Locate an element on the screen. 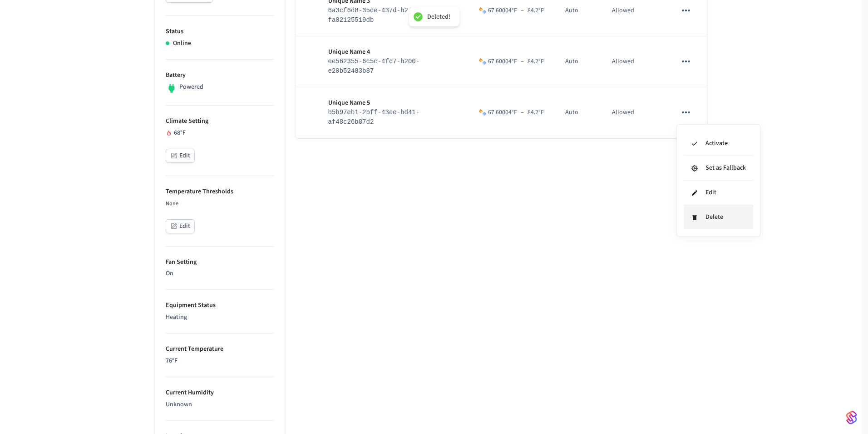 The width and height of the screenshot is (868, 434). li: Set as Fallback is located at coordinates (718, 168).